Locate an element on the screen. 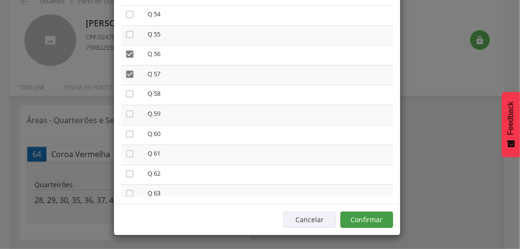 The height and width of the screenshot is (249, 520). td: Q 58 is located at coordinates (268, 95).